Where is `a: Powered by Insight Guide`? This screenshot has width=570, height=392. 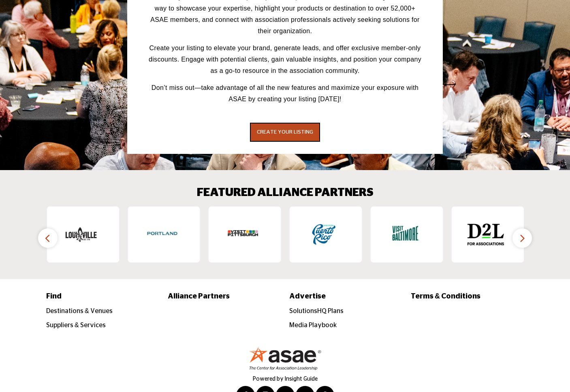 a: Powered by Insight Guide is located at coordinates (285, 379).